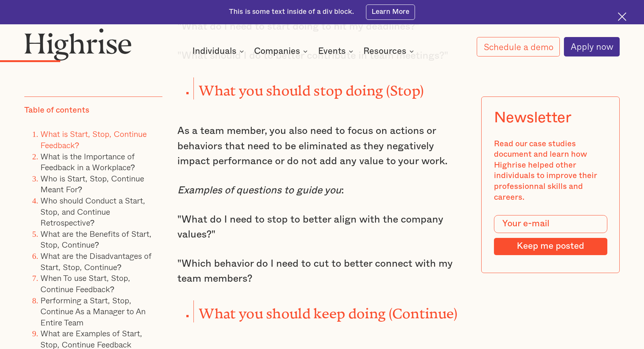  Describe the element at coordinates (328, 310) in the screenshot. I see `strong: What you should keep doing (Continue)` at that location.